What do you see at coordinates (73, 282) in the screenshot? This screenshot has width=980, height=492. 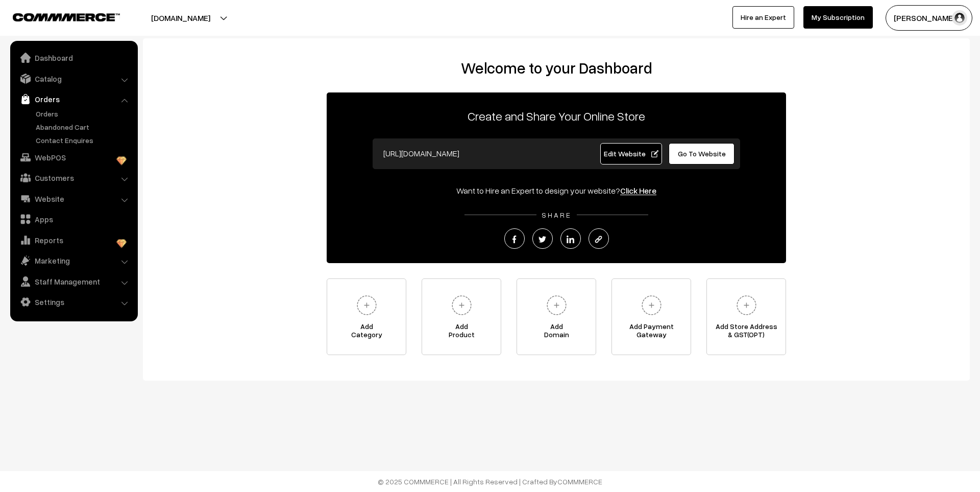 I see `a: Staff Management` at bounding box center [73, 282].